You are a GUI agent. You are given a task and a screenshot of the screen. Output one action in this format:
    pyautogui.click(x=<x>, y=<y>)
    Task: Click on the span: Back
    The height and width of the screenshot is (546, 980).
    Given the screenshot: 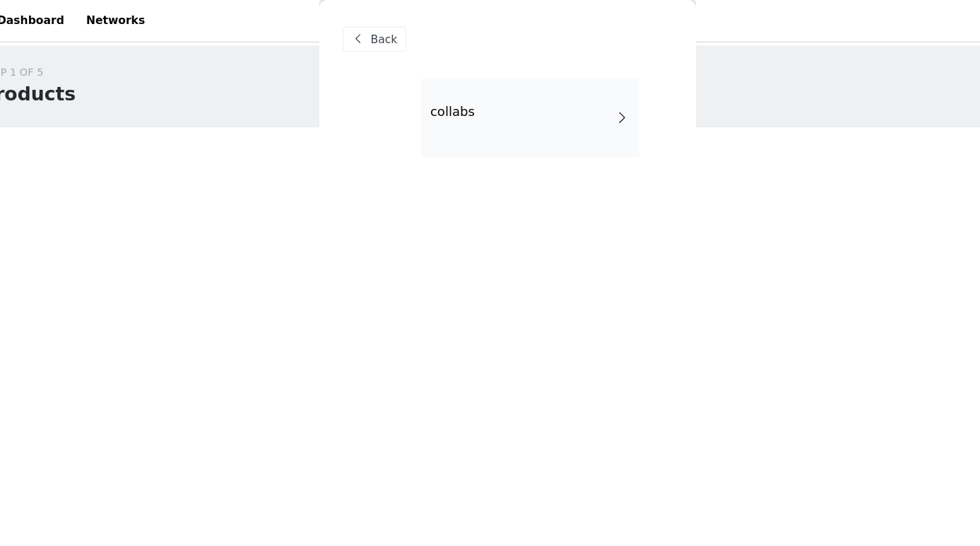 What is the action you would take?
    pyautogui.click(x=380, y=36)
    